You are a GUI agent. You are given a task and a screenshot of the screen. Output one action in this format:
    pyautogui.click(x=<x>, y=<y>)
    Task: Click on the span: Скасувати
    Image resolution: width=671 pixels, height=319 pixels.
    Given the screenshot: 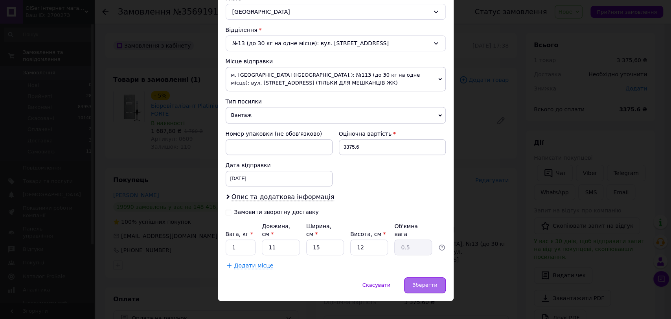 What is the action you would take?
    pyautogui.click(x=376, y=285)
    